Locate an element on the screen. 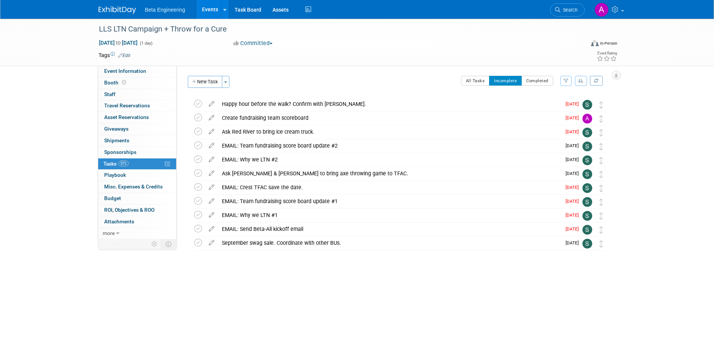 The width and height of the screenshot is (714, 342). div: Ask Red River to bring ice cream truck. is located at coordinates (389, 132).